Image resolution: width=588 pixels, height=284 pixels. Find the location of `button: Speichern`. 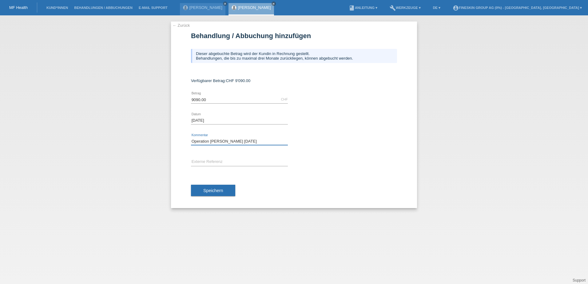

button: Speichern is located at coordinates (213, 191).